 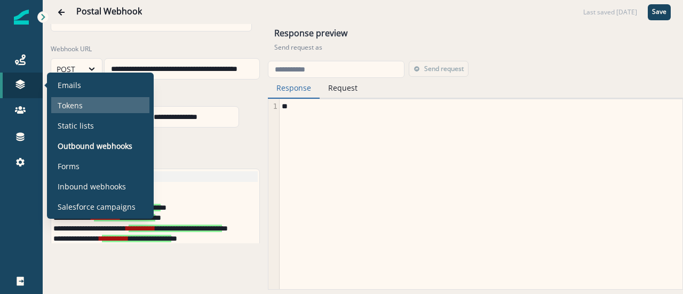 I want to click on a: Emails, so click(x=100, y=85).